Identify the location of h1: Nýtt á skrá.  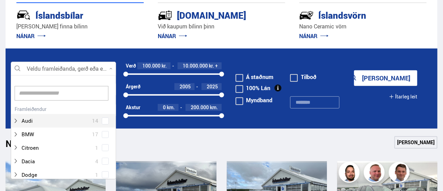
(33, 146).